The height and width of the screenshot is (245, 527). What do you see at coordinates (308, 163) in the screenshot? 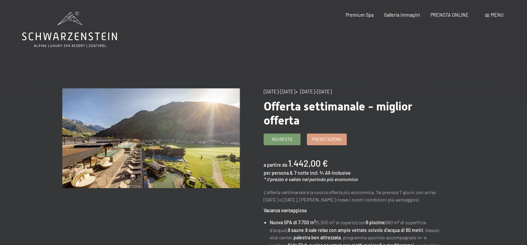
I see `b: 1.442,00 €` at bounding box center [308, 163].